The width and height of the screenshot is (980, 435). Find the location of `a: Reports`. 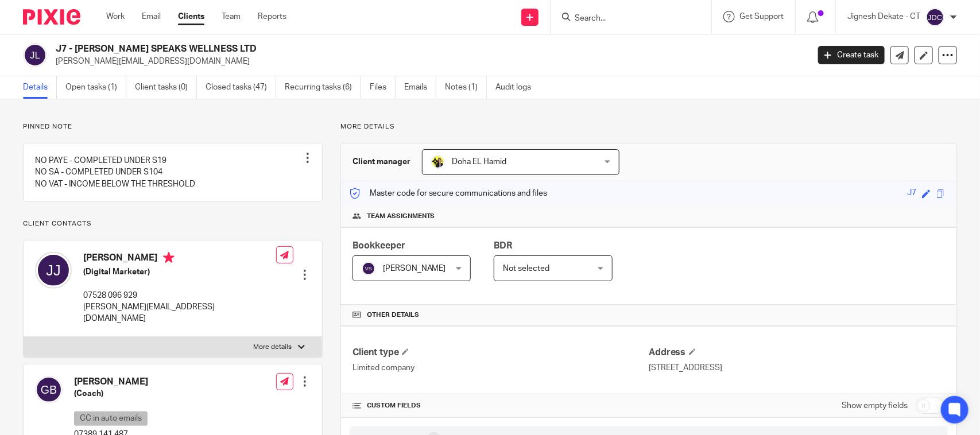

a: Reports is located at coordinates (272, 17).